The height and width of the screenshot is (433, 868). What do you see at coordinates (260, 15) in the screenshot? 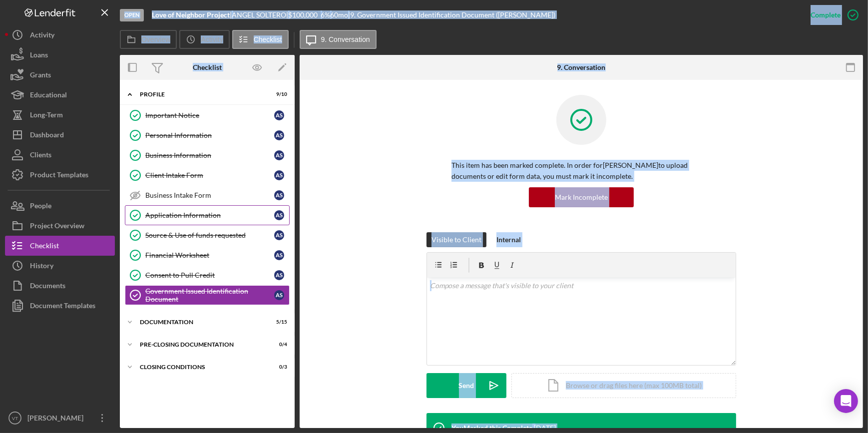
I see `div: ANGEL SOLTERO |` at bounding box center [260, 15].